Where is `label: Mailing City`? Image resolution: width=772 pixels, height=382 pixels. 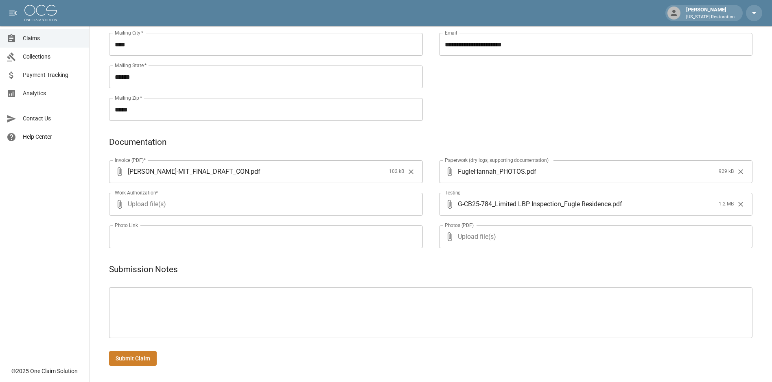
label: Mailing City is located at coordinates (129, 33).